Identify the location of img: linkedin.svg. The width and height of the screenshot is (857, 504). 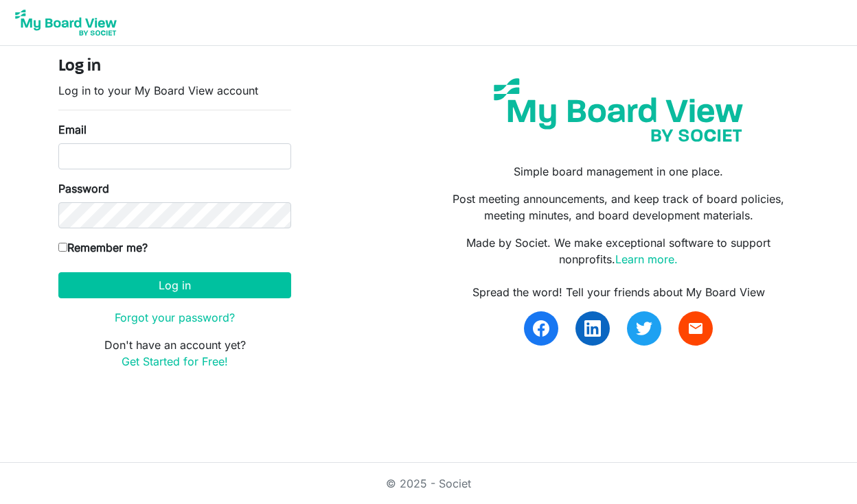
(592, 328).